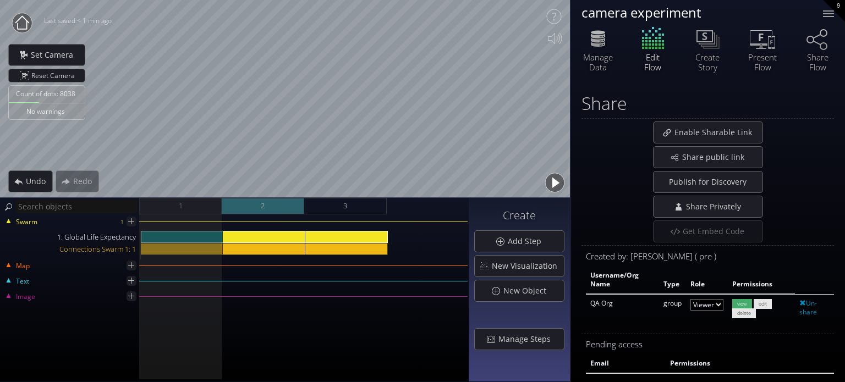  I want to click on span: New Object, so click(527, 291).